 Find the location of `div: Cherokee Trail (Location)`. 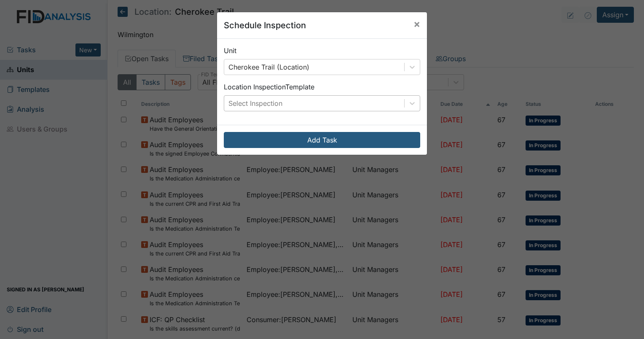

div: Cherokee Trail (Location) is located at coordinates (269, 67).